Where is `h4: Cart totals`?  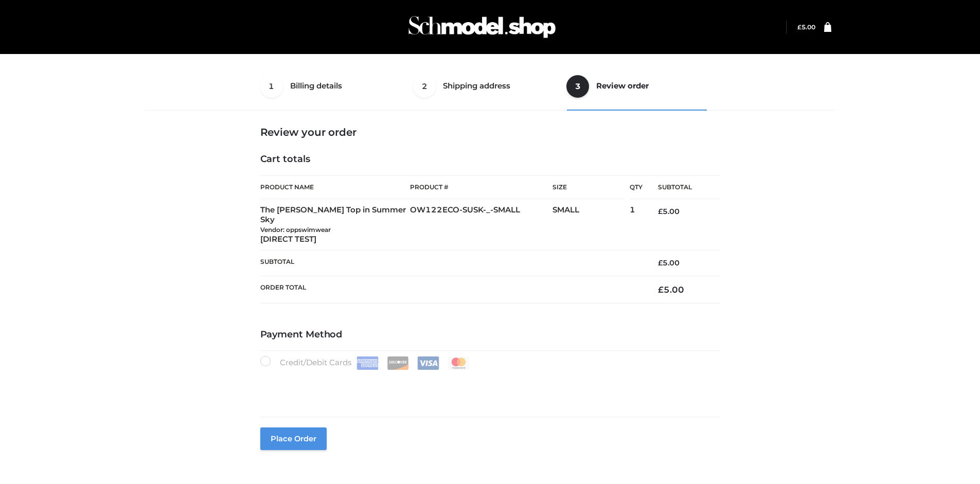
h4: Cart totals is located at coordinates (490, 159).